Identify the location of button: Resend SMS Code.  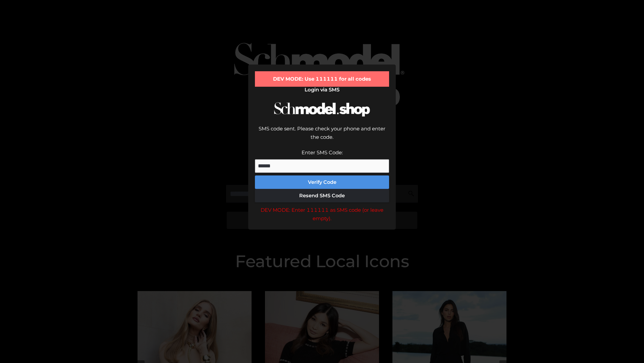
(322, 196).